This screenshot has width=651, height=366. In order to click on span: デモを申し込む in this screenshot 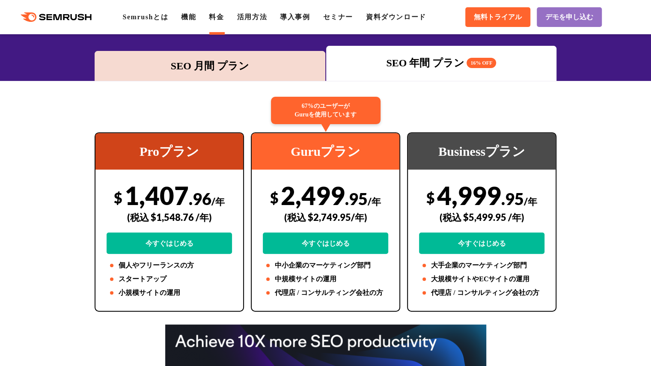, I will do `click(569, 17)`.